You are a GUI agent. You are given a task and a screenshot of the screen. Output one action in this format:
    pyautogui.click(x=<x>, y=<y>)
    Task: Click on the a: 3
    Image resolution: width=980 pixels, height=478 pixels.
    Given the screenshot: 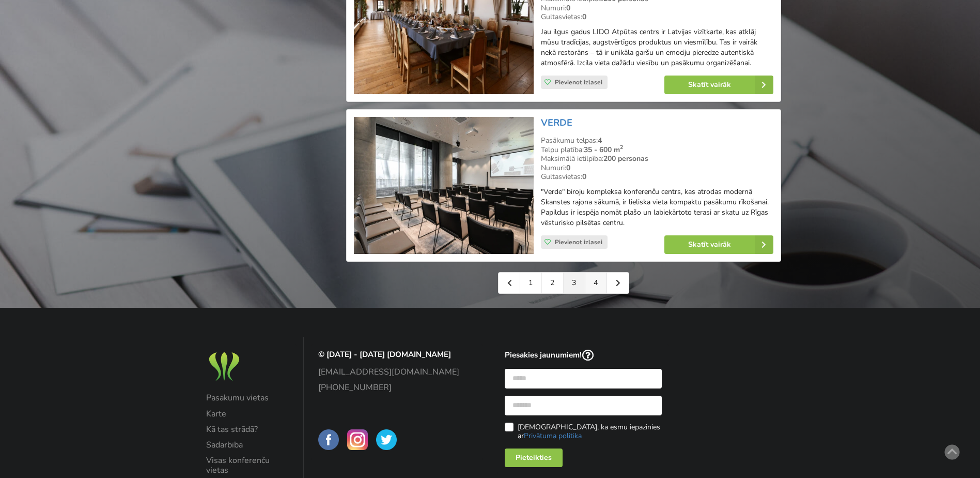 What is the action you would take?
    pyautogui.click(x=575, y=283)
    